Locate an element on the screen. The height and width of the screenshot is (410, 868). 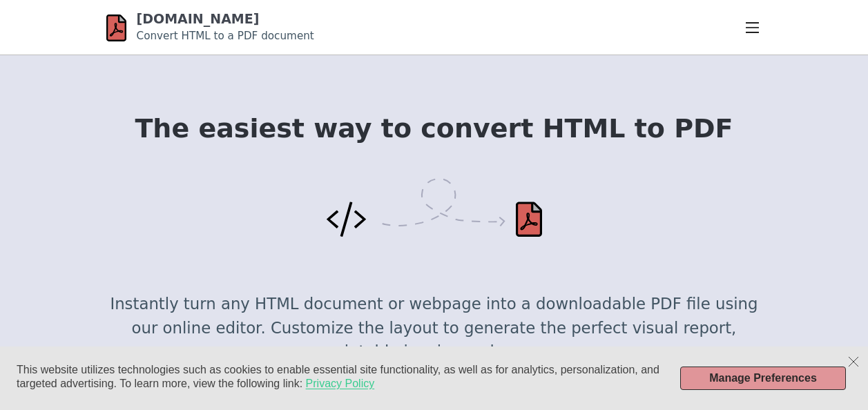
small: Convert HTML to a PDF document is located at coordinates (225, 36).